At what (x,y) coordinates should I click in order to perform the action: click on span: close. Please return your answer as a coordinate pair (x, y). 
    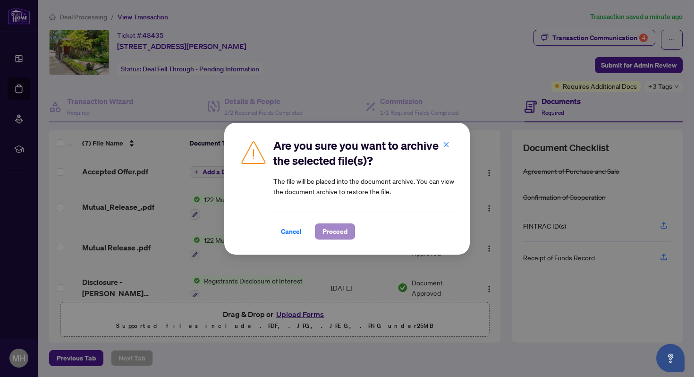
    Looking at the image, I should click on (446, 144).